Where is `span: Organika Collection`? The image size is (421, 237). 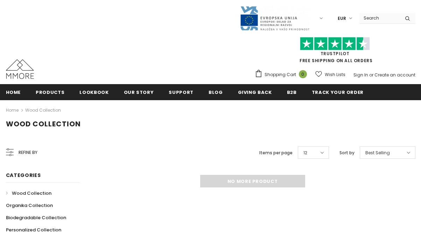 span: Organika Collection is located at coordinates (29, 206).